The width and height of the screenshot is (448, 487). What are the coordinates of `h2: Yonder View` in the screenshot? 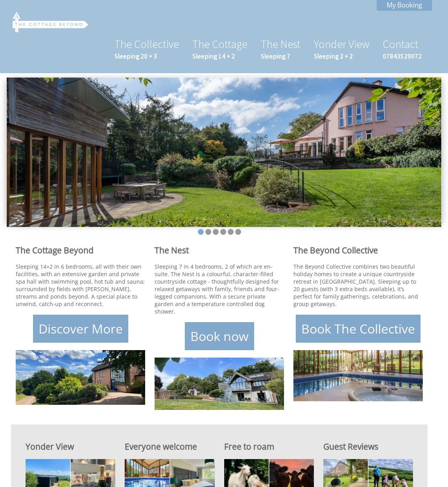 It's located at (70, 447).